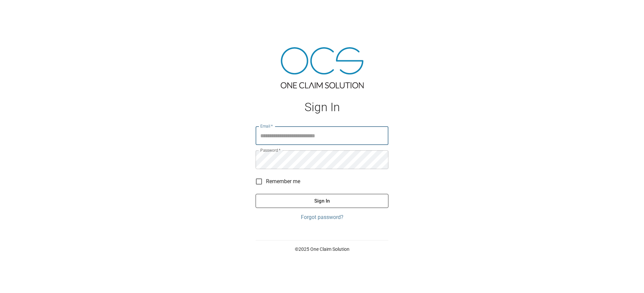 Image resolution: width=644 pixels, height=293 pixels. I want to click on span: Remember me, so click(283, 181).